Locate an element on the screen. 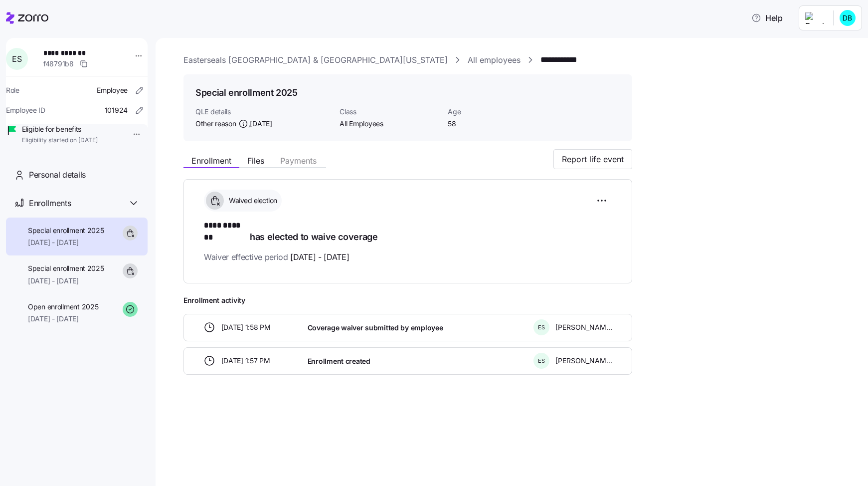 Image resolution: width=868 pixels, height=486 pixels. span: Waived election is located at coordinates (251, 201).